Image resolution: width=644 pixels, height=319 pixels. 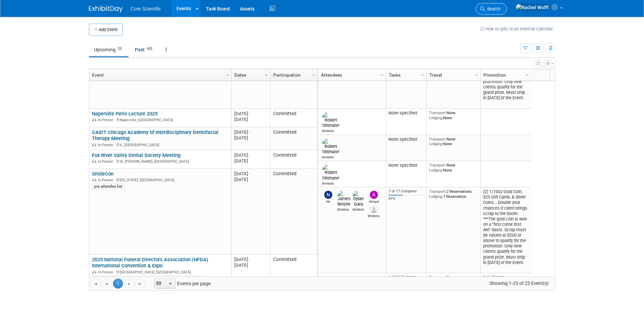 What do you see at coordinates (406, 191) in the screenshot?
I see `div: 7 of 17 Complete` at bounding box center [406, 191].